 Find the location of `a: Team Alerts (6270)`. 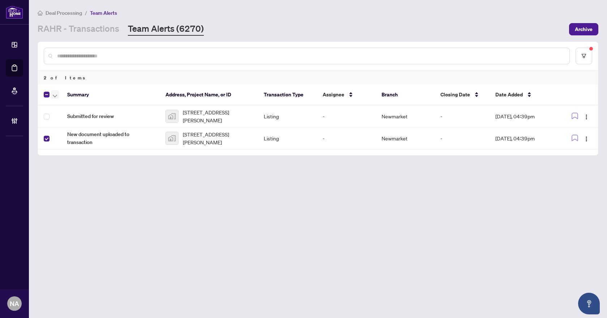

a: Team Alerts (6270) is located at coordinates (166, 29).